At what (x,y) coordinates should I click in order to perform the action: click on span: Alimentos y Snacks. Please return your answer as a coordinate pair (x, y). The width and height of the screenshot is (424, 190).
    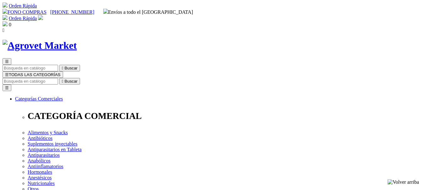
    Looking at the image, I should click on (48, 133).